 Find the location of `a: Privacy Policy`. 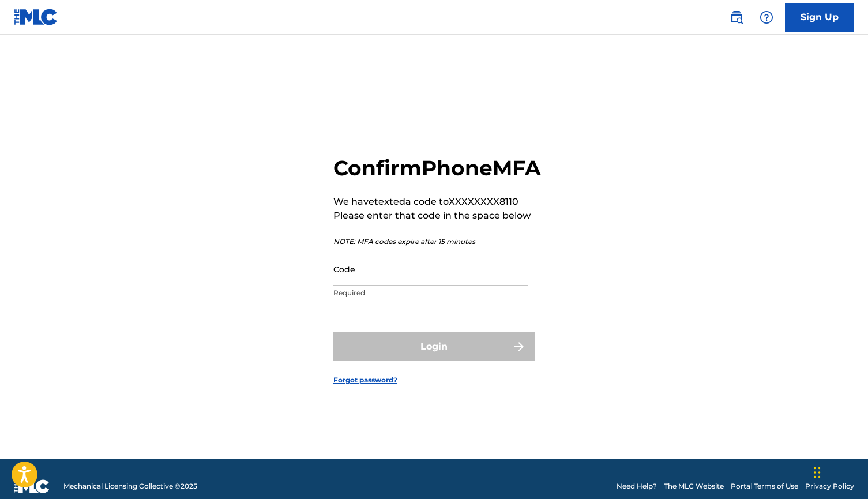

a: Privacy Policy is located at coordinates (829, 486).